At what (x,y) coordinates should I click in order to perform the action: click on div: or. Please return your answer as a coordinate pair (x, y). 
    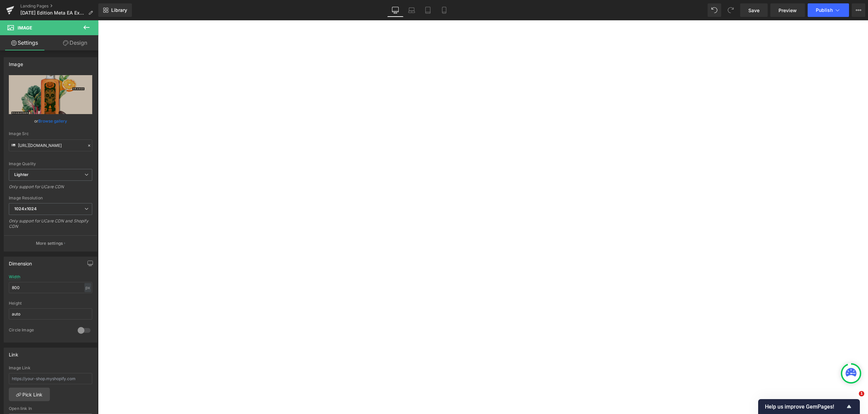
    Looking at the image, I should click on (50, 121).